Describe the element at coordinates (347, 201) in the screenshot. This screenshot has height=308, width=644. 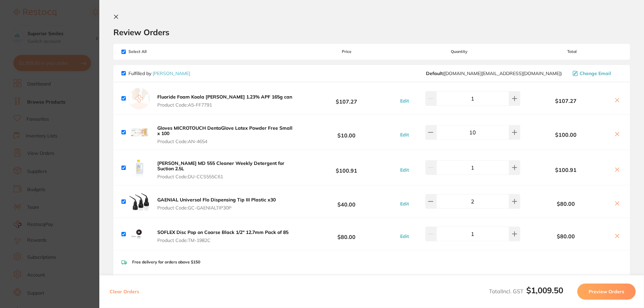
I see `b: $40.00` at that location.